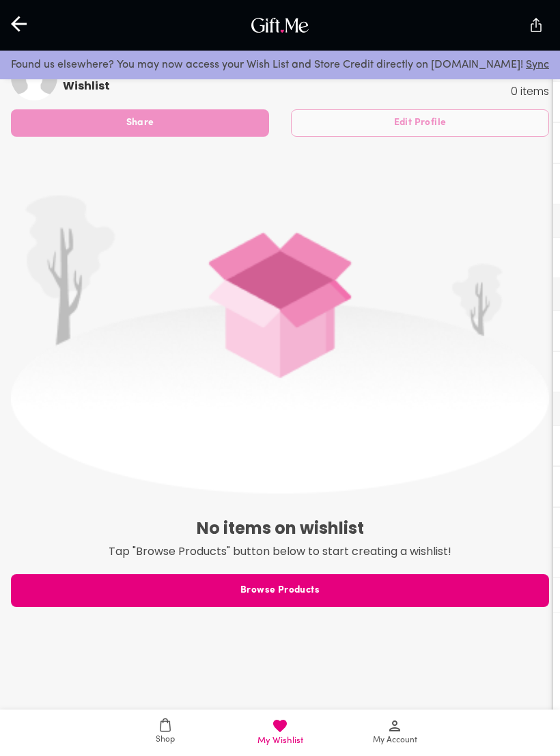  Describe the element at coordinates (280, 344) in the screenshot. I see `img: Wishlist is Empty` at that location.